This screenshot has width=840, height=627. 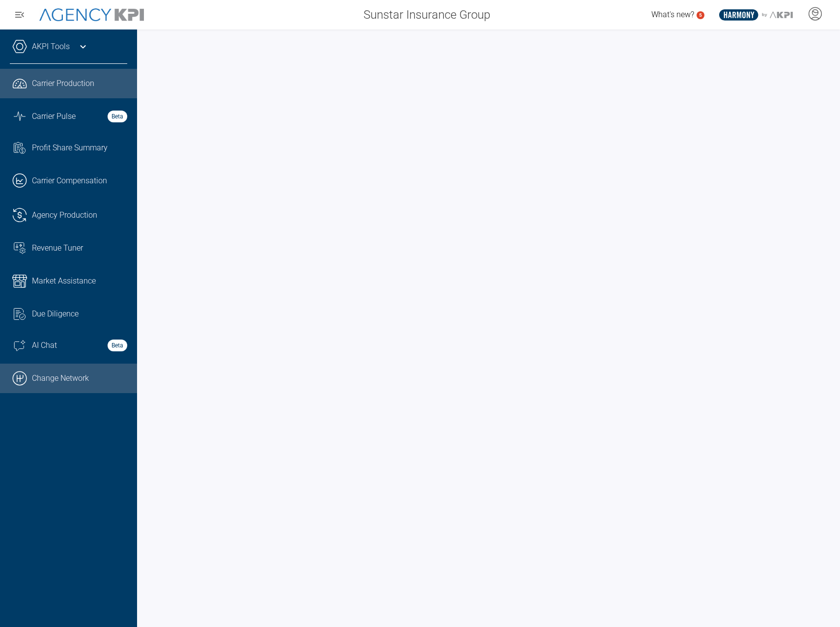 What do you see at coordinates (53, 117) in the screenshot?
I see `span: Carrier Pulse` at bounding box center [53, 117].